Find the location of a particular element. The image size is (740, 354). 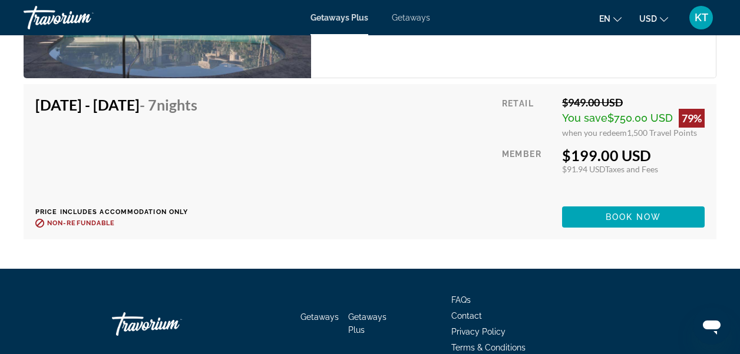

span: en is located at coordinates (604, 19).